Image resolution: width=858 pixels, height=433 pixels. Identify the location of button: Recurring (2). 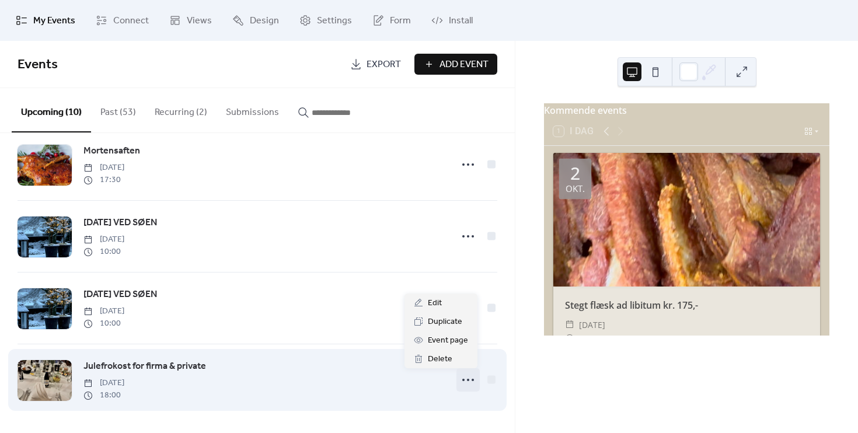
(181, 110).